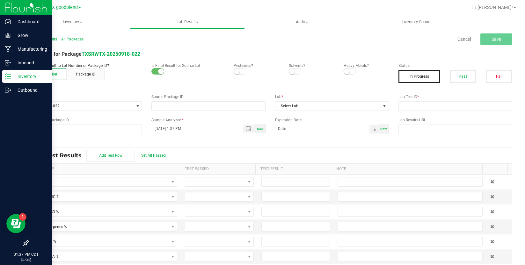  What do you see at coordinates (104, 169) in the screenshot?
I see `th: Test Name` at bounding box center [104, 169].